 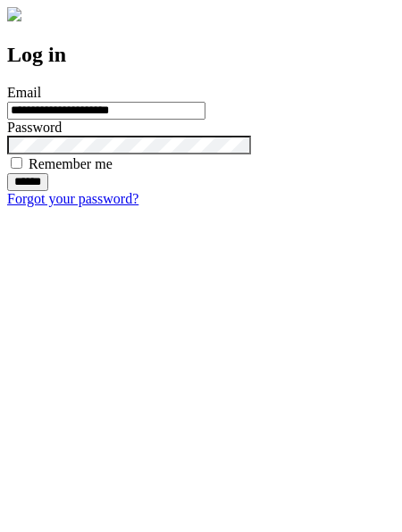 I want to click on label: Remember me, so click(x=70, y=163).